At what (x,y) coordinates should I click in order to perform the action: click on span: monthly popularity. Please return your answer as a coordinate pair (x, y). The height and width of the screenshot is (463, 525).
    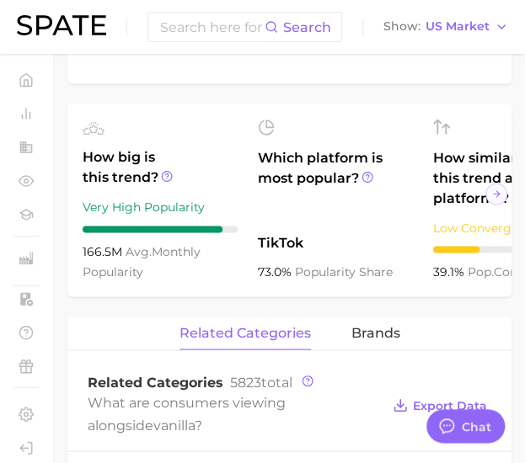
    Looking at the image, I should click on (142, 261).